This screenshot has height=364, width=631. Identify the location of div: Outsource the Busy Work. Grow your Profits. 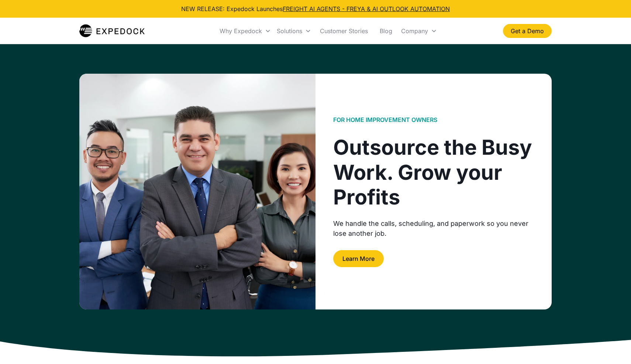
(434, 172).